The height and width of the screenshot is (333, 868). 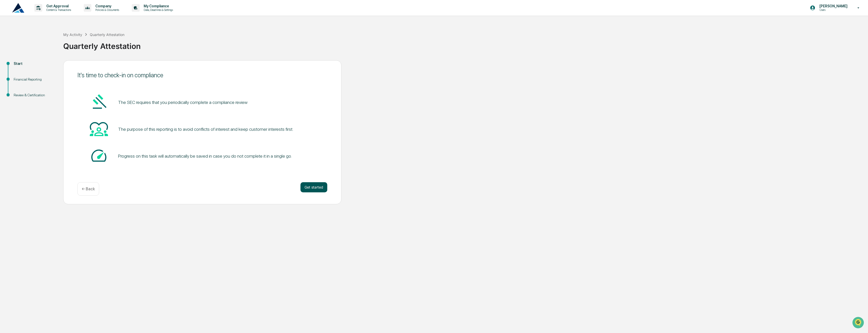 What do you see at coordinates (158, 6) in the screenshot?
I see `p: My Compliance` at bounding box center [158, 6].